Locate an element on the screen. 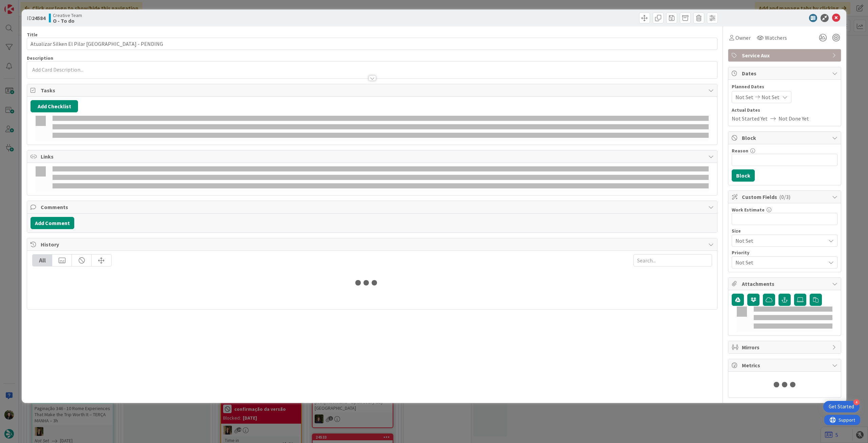  span: Dates is located at coordinates (785, 73).